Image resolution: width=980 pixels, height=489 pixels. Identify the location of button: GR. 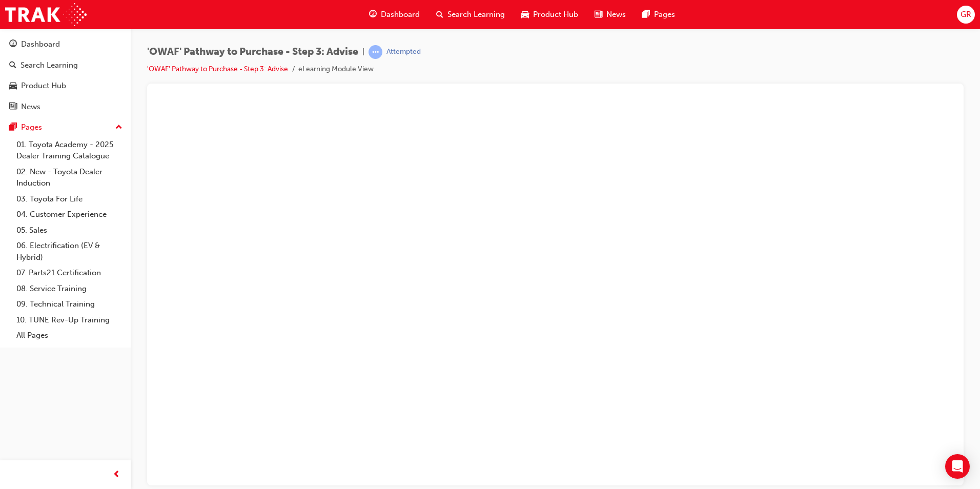
(966, 14).